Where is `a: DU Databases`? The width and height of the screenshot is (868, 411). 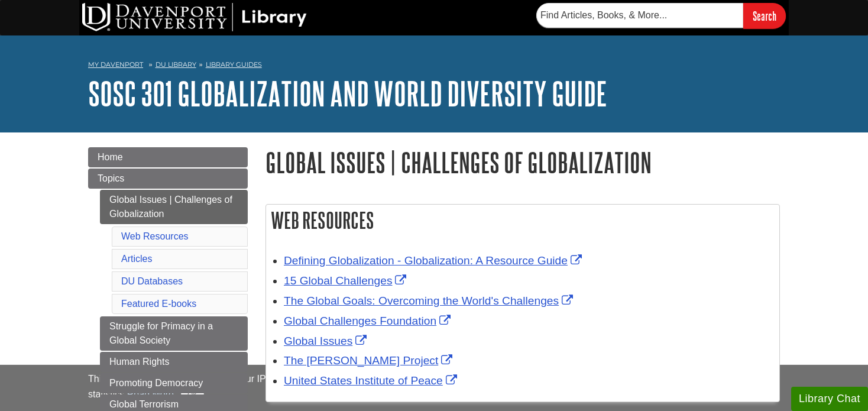
a: DU Databases is located at coordinates (152, 281).